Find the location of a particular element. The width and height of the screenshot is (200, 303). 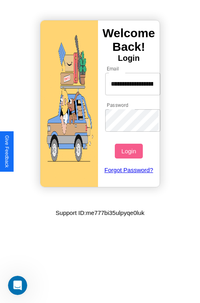

a: Forgot Password? is located at coordinates (129, 170).